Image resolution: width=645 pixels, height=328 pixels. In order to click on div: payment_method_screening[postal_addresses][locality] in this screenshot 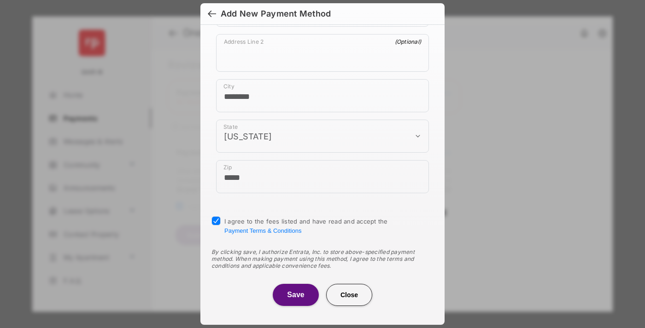, I will do `click(322, 96)`.